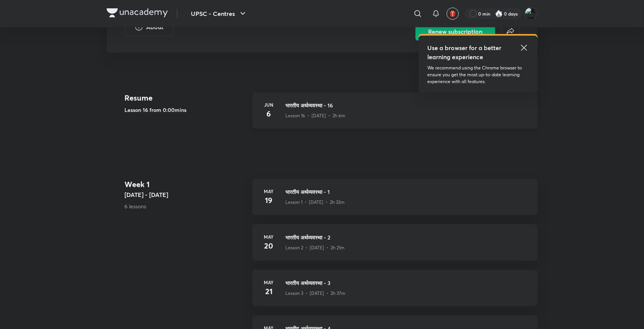 The height and width of the screenshot is (329, 644). I want to click on button: avatar, so click(452, 14).